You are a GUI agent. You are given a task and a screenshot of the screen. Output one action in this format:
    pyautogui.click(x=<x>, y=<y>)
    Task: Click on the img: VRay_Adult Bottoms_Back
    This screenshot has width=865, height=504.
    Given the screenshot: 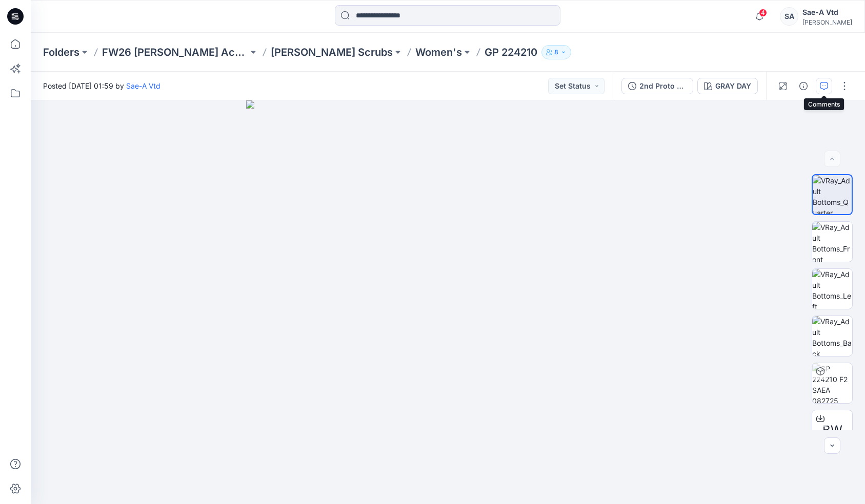 What is the action you would take?
    pyautogui.click(x=832, y=336)
    